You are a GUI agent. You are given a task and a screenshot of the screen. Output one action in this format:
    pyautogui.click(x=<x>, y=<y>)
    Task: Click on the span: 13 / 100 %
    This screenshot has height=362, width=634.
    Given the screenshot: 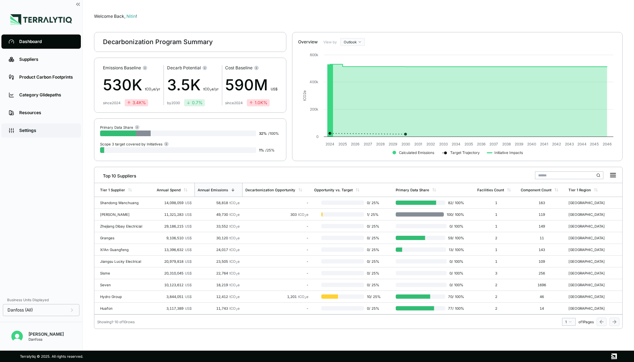 What is the action you would take?
    pyautogui.click(x=455, y=250)
    